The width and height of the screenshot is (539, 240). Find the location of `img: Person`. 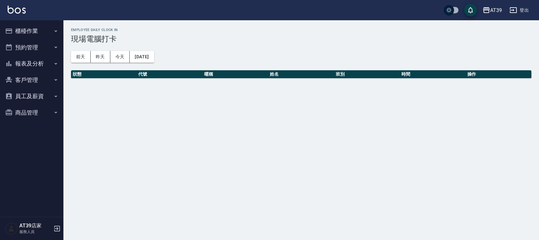

img: Person is located at coordinates (11, 229).